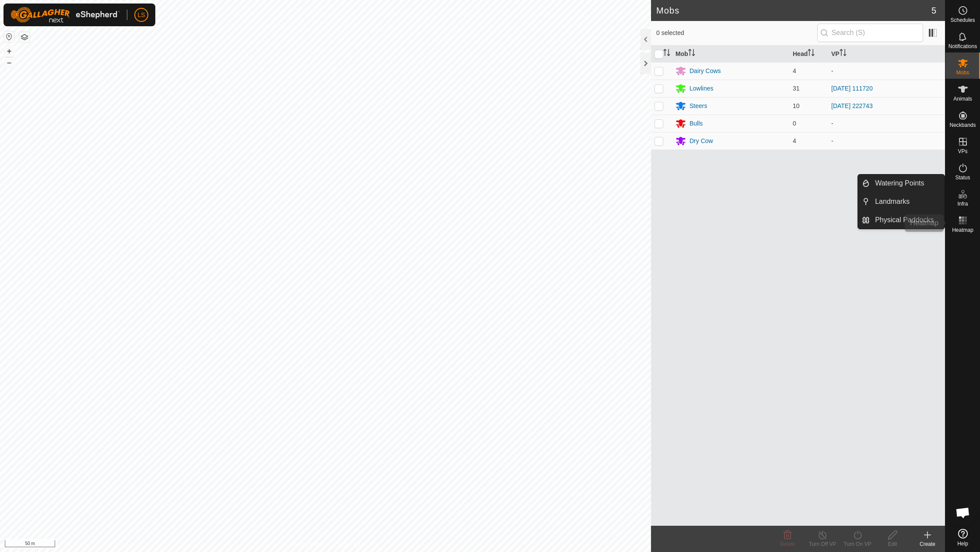  Describe the element at coordinates (696, 123) in the screenshot. I see `div: Bulls` at that location.